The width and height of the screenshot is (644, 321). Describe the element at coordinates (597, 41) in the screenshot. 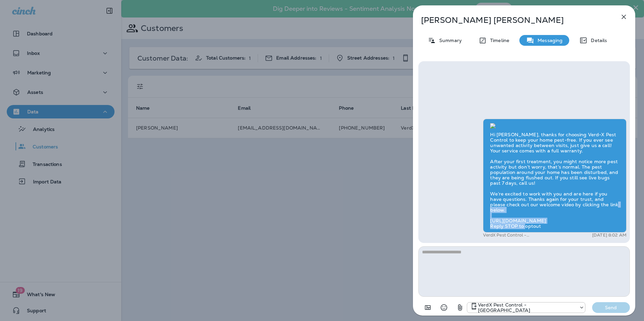

I see `p: Details` at that location.